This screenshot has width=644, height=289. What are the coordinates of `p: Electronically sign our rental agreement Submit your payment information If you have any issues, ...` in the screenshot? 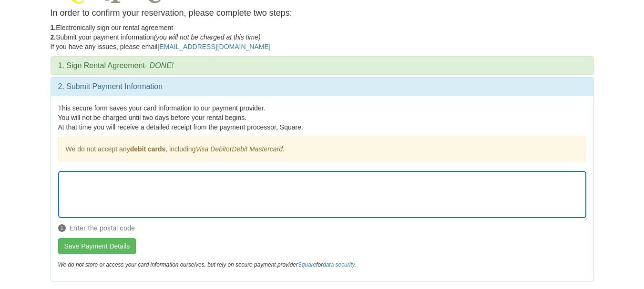 It's located at (322, 37).